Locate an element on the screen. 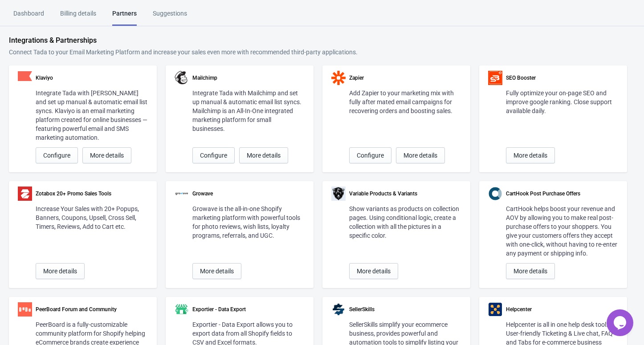  div: Variable Products & Variants is located at coordinates (406, 194).